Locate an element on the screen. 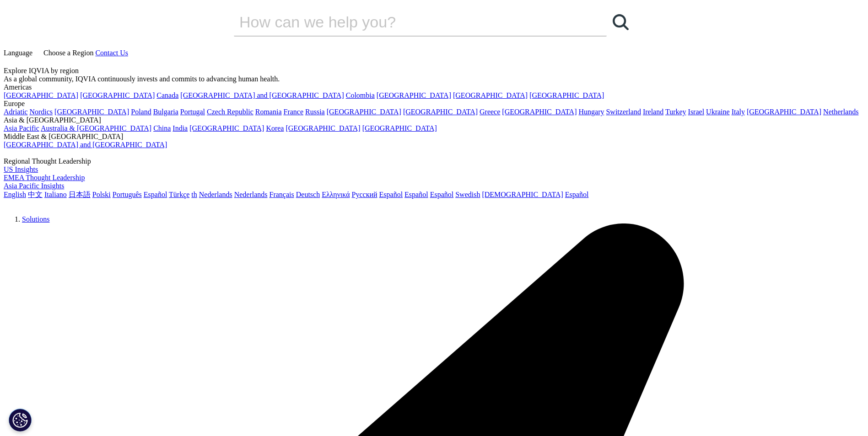 The image size is (868, 436). a: Solutions is located at coordinates (35, 219).